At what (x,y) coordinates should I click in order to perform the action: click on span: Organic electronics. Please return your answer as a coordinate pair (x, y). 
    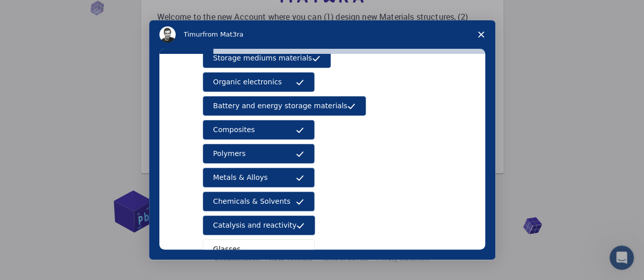
    Looking at the image, I should click on (247, 82).